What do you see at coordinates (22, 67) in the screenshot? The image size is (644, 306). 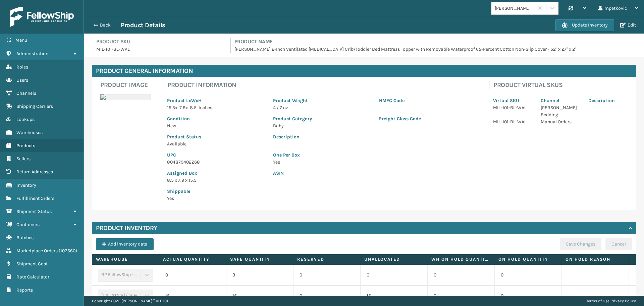 I see `span: Roles` at bounding box center [22, 67].